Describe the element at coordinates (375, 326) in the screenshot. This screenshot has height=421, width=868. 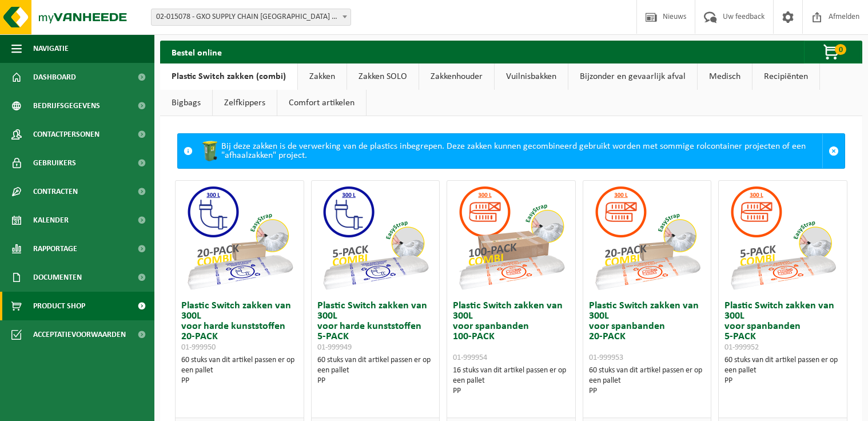
I see `h3: Plastic Switch zakken van 300L voor harde kunststoffen 5-PACK` at that location.